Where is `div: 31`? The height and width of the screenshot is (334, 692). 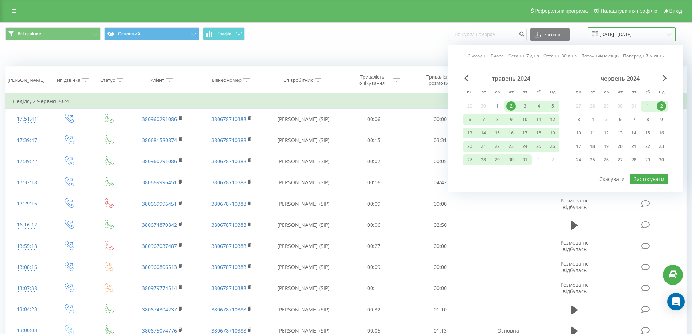
div: 31 is located at coordinates (525, 160).